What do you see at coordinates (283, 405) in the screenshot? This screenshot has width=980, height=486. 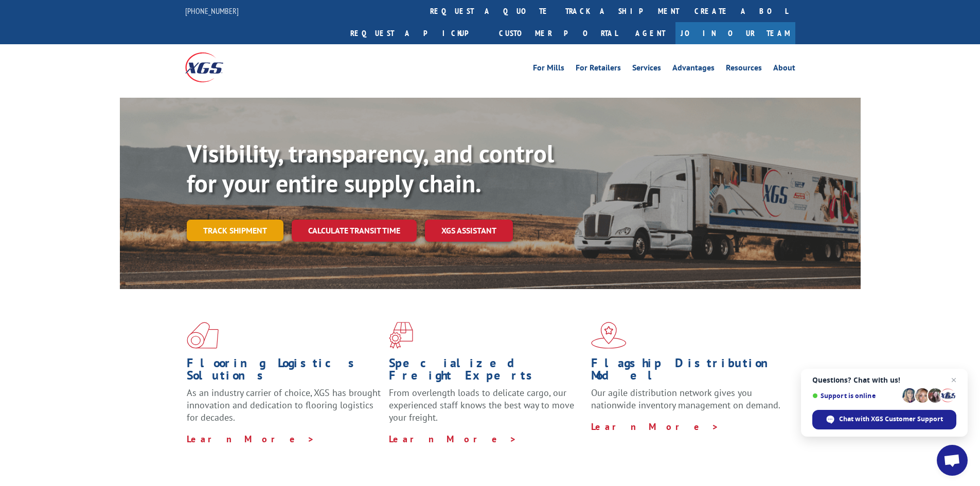 I see `span: As an industry carrier of choice, XGS has brought innovation and dedication to flooring logistics...` at bounding box center [283, 405].